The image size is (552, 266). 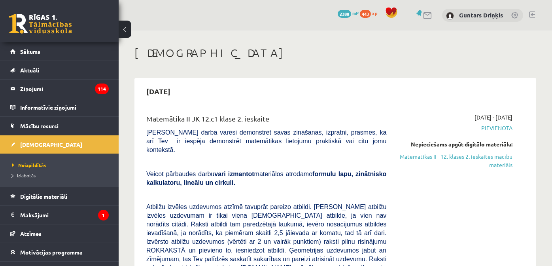 I want to click on i: 1, so click(x=103, y=215).